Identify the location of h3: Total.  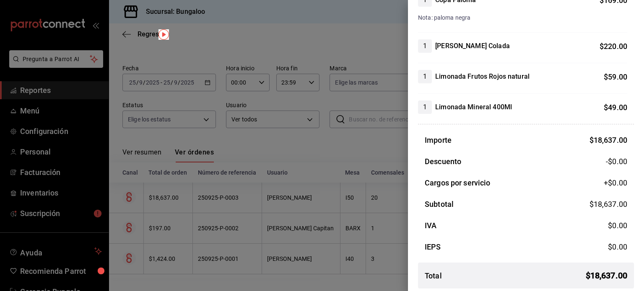
(433, 276).